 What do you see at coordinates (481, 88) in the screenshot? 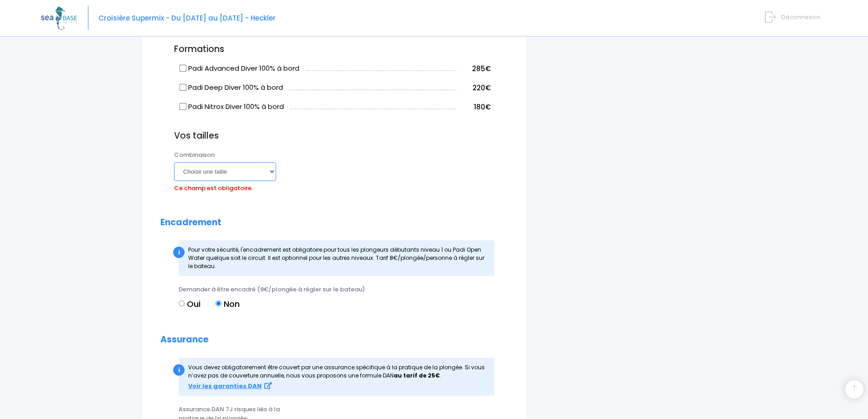
I see `span: 220€` at bounding box center [481, 88].